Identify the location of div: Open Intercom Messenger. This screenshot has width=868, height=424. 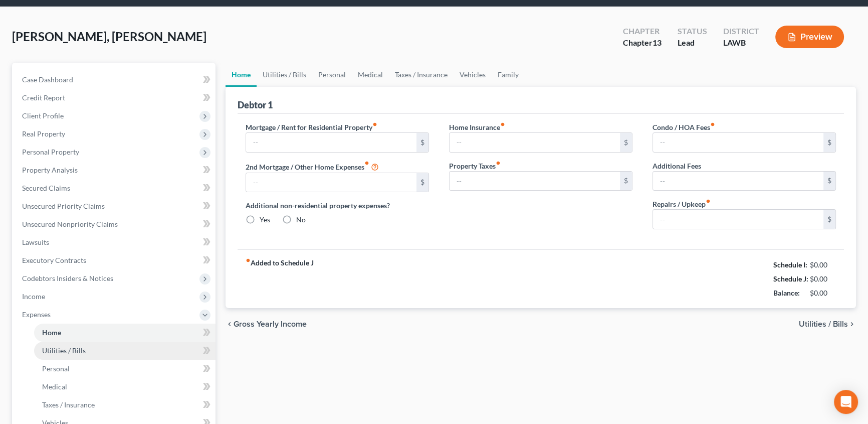
(846, 401).